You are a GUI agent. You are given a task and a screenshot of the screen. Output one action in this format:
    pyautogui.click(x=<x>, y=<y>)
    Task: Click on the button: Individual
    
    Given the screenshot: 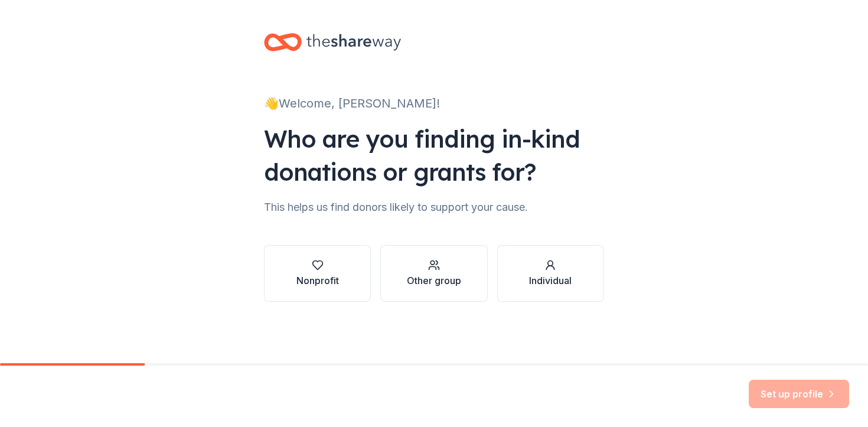 What is the action you would take?
    pyautogui.click(x=550, y=273)
    